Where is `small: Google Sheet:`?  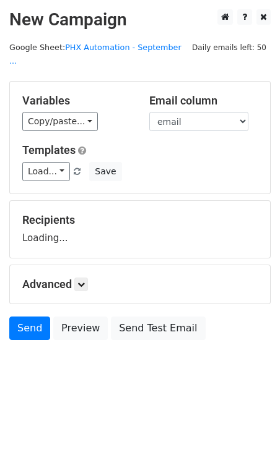 small: Google Sheet: is located at coordinates (95, 54).